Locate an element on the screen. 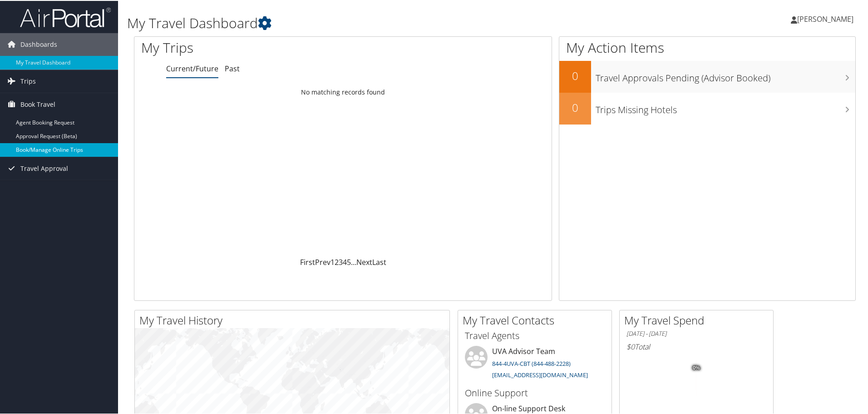 This screenshot has height=414, width=868. a: 5 is located at coordinates (349, 261).